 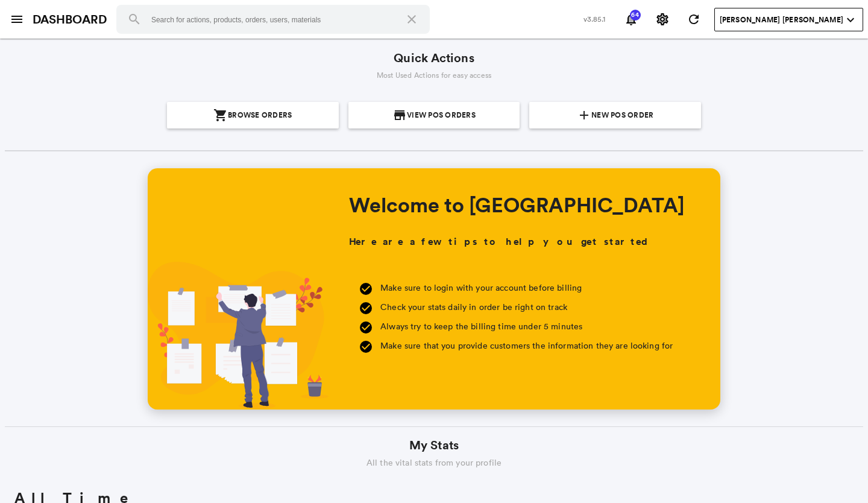 What do you see at coordinates (631, 19) in the screenshot?
I see `md-icon: notifications` at bounding box center [631, 19].